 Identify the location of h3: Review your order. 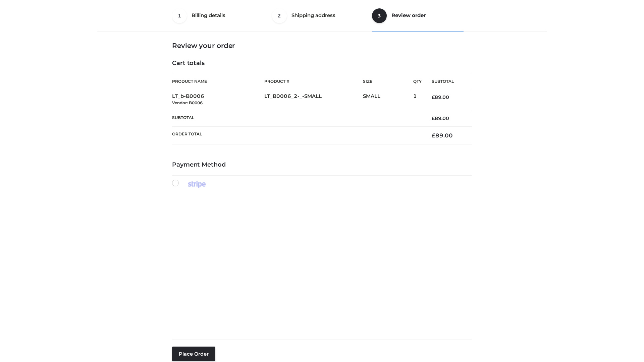
(322, 45).